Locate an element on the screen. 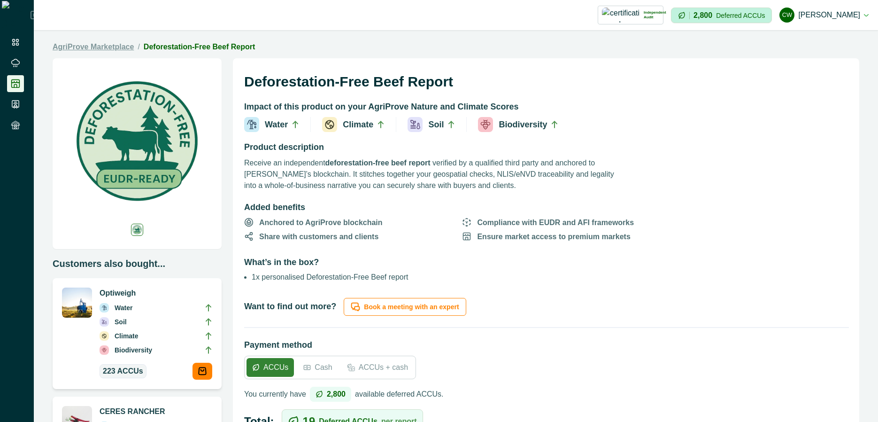 Image resolution: width=878 pixels, height=422 pixels. button: Book a meeting with an expert is located at coordinates (405, 307).